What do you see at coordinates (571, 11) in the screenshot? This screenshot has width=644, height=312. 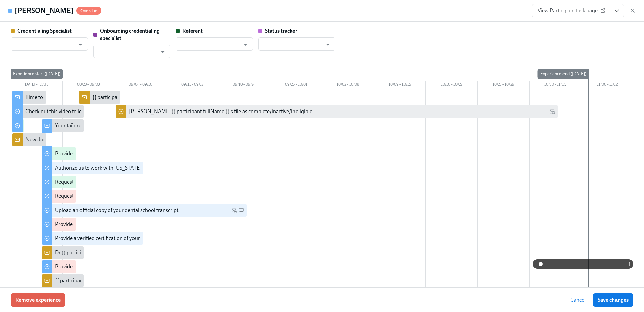 I see `a: View Participant task page` at bounding box center [571, 11].